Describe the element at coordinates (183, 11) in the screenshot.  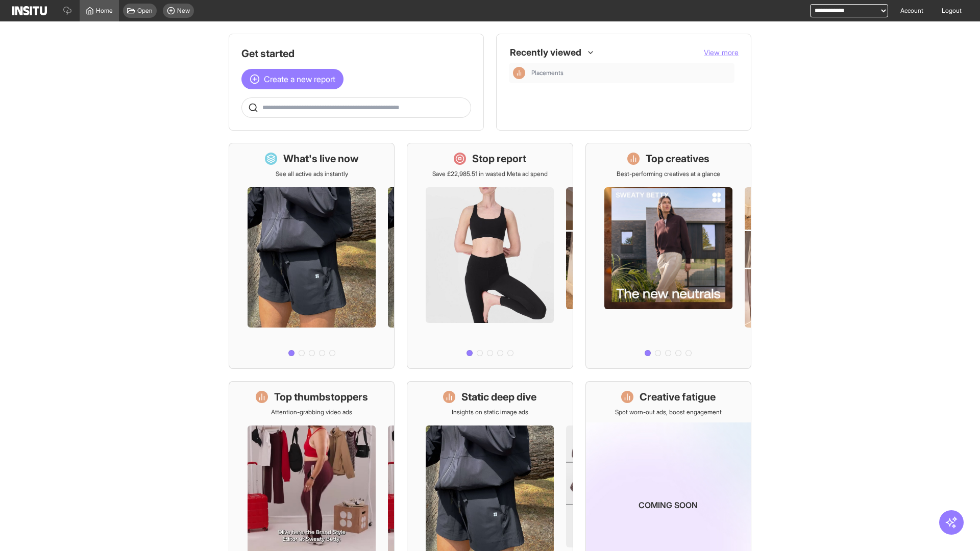
I see `span: New` at that location.